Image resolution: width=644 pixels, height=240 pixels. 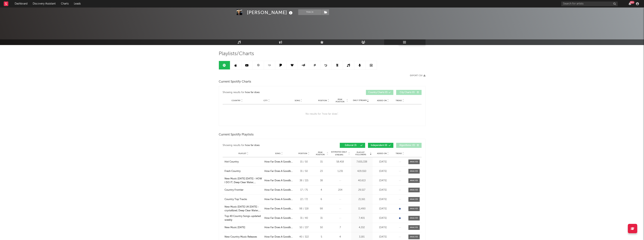 What do you see at coordinates (407, 146) in the screenshot?
I see `span: Algorithmic ( 0 )` at bounding box center [407, 146].